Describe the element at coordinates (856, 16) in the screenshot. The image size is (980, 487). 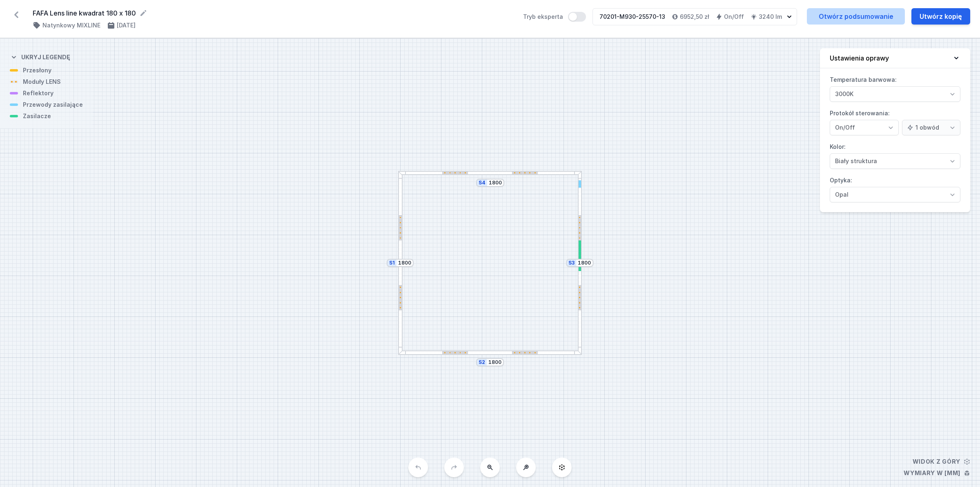
I see `a: Otwórz podsumowanie` at that location.